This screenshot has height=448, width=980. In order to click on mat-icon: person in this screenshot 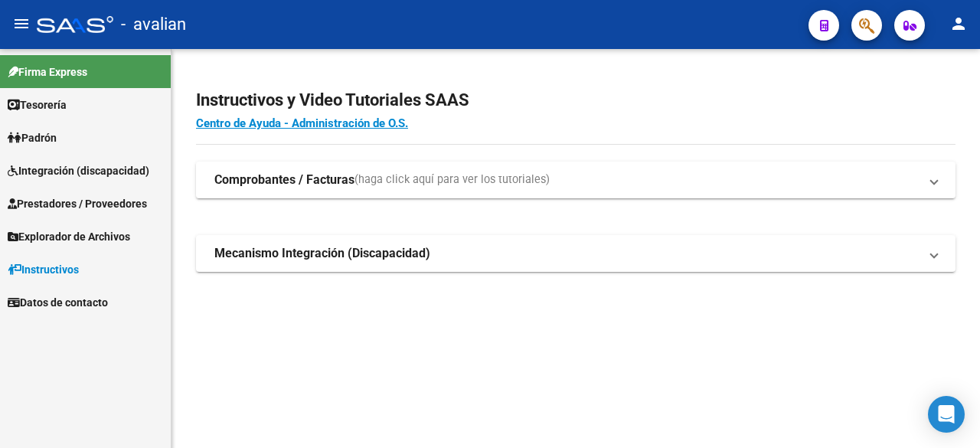, I will do `click(959, 24)`.